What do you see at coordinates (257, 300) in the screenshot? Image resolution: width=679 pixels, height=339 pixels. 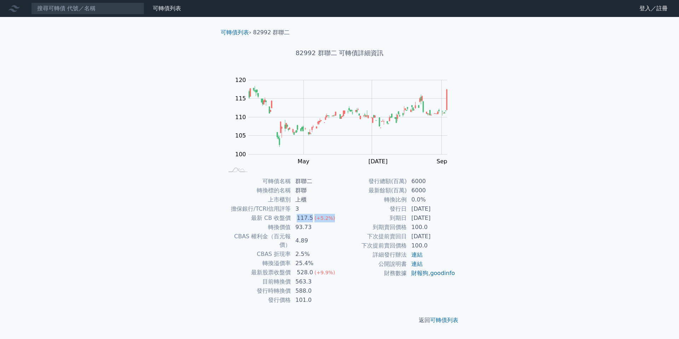 I see `td: 發行價格` at bounding box center [257, 300].